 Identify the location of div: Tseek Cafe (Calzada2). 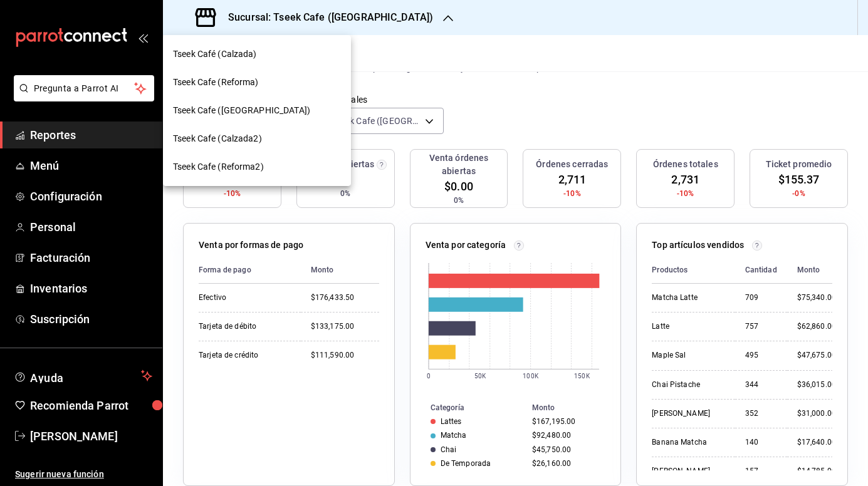
(256, 139).